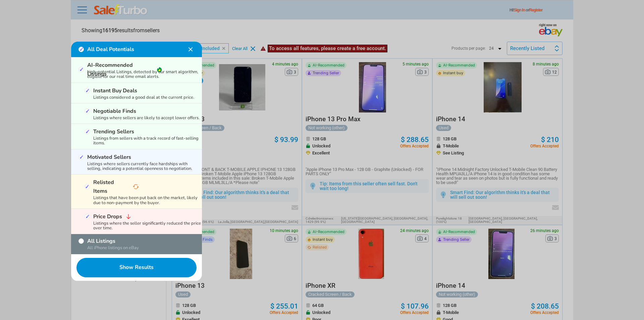 This screenshot has width=644, height=320. What do you see at coordinates (140, 118) in the screenshot?
I see `div: Listings where sellers are likely to accept lower offers.` at bounding box center [140, 118].